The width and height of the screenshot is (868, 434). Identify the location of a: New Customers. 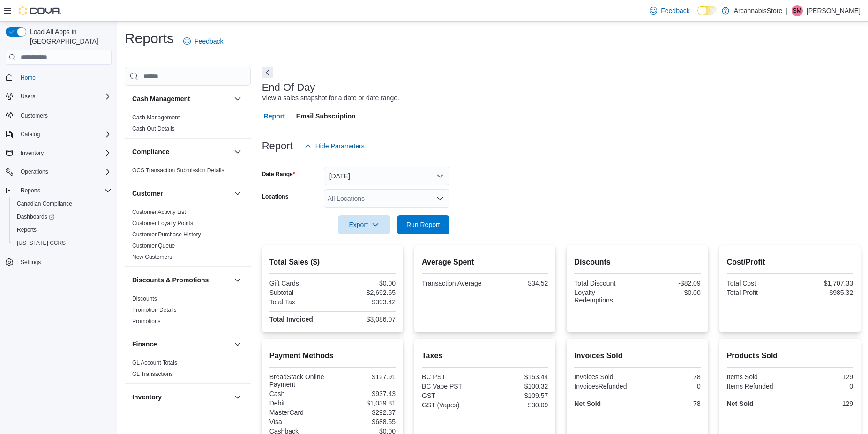
(152, 257).